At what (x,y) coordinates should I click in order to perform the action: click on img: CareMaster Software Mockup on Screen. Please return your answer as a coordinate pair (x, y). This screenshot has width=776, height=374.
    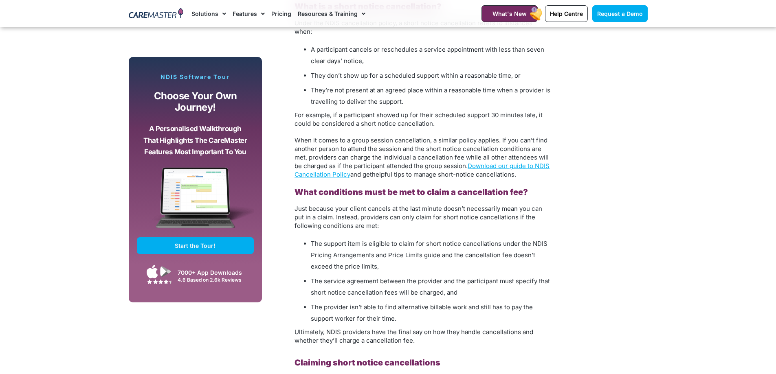
    Looking at the image, I should click on (195, 202).